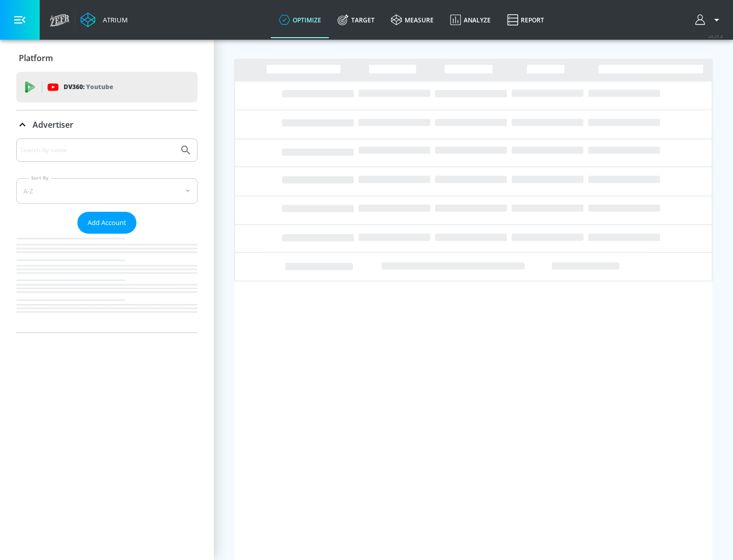 This screenshot has width=733, height=560. What do you see at coordinates (53, 125) in the screenshot?
I see `p: Advertiser` at bounding box center [53, 125].